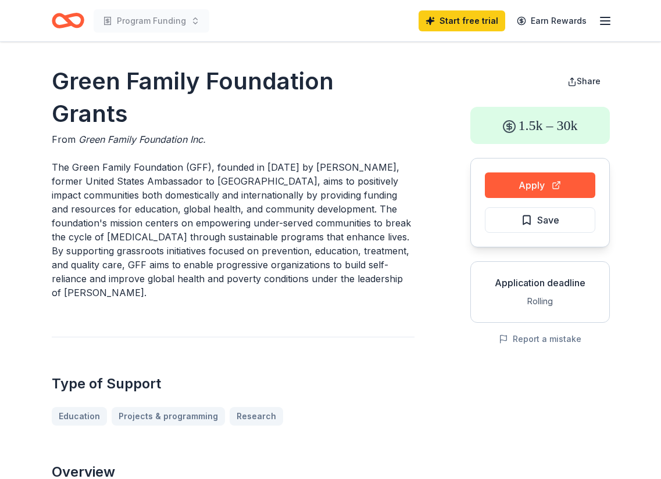  I want to click on a: Research, so click(256, 417).